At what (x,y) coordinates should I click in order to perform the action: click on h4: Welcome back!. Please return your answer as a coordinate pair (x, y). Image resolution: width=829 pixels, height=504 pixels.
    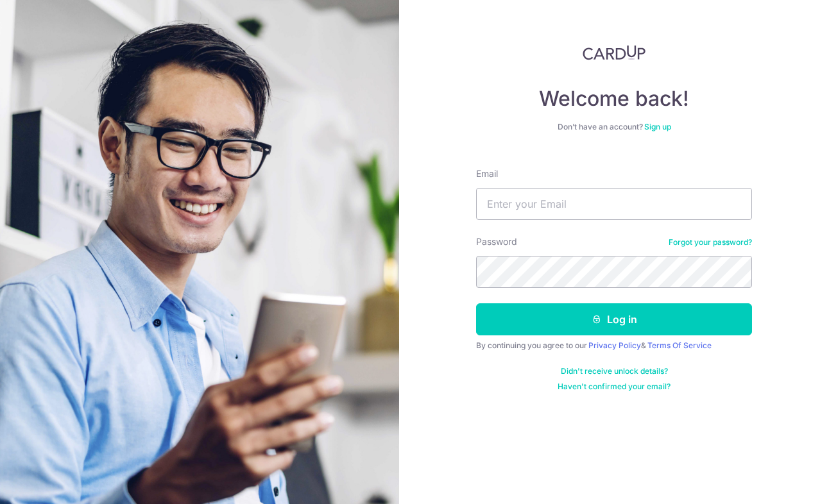
    Looking at the image, I should click on (614, 98).